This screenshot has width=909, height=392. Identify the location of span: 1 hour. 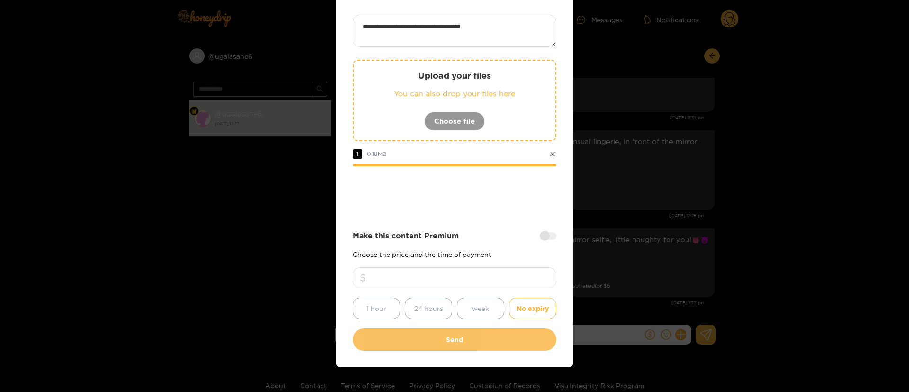
(376, 308).